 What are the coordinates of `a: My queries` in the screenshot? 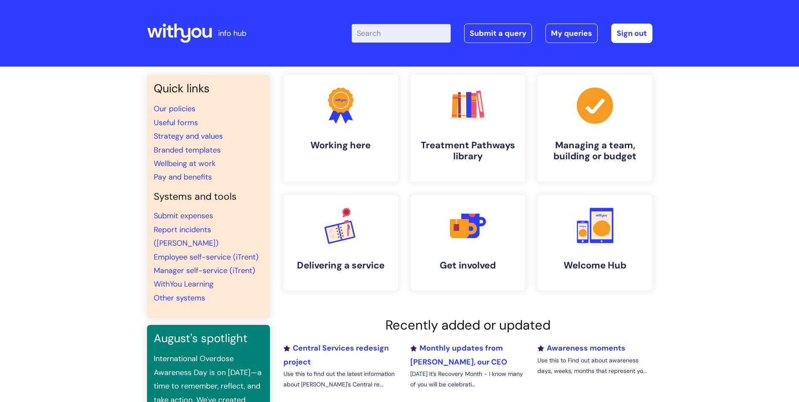 It's located at (571, 33).